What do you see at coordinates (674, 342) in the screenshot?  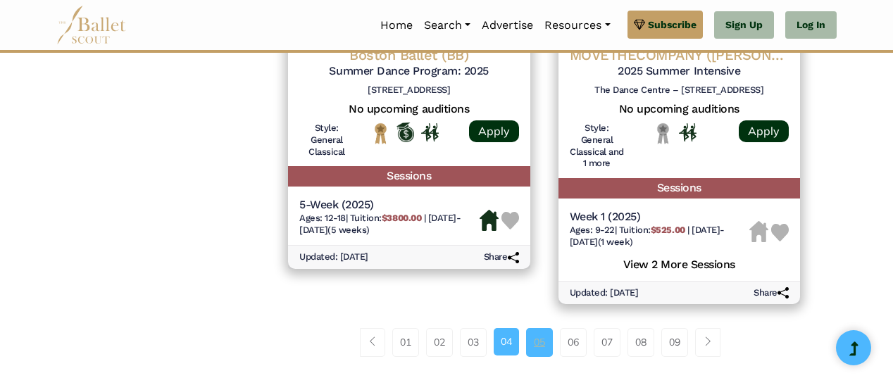 I see `a: 09` at bounding box center [674, 342].